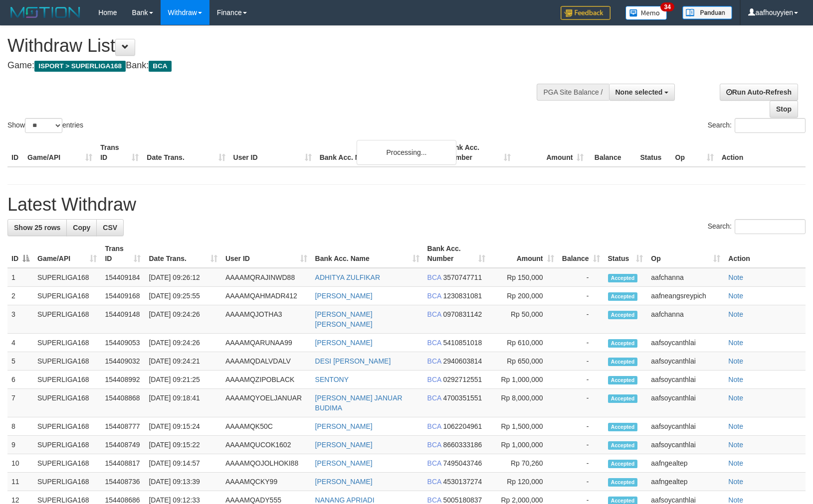 This screenshot has width=813, height=504. What do you see at coordinates (646, 13) in the screenshot?
I see `img: Button%20Memo.svg` at bounding box center [646, 13].